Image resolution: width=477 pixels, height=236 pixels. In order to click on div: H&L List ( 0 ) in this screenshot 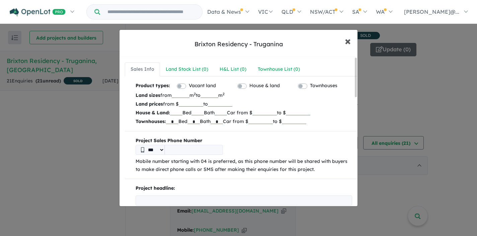, I will do `click(233, 69)`.